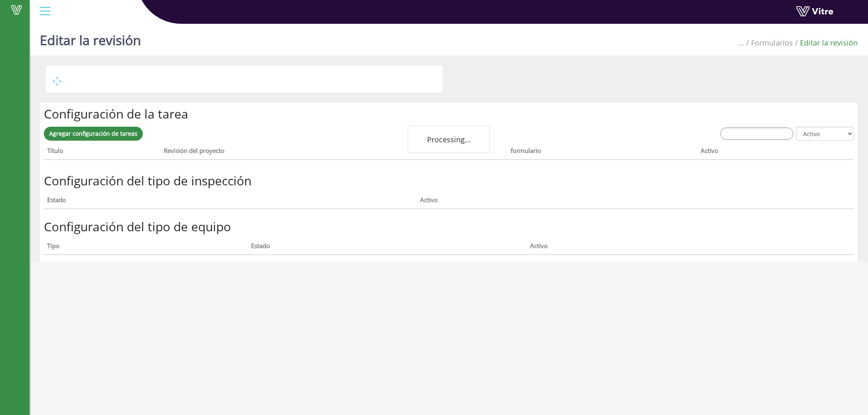  Describe the element at coordinates (93, 134) in the screenshot. I see `a: Agregar configuración de tareas` at that location.